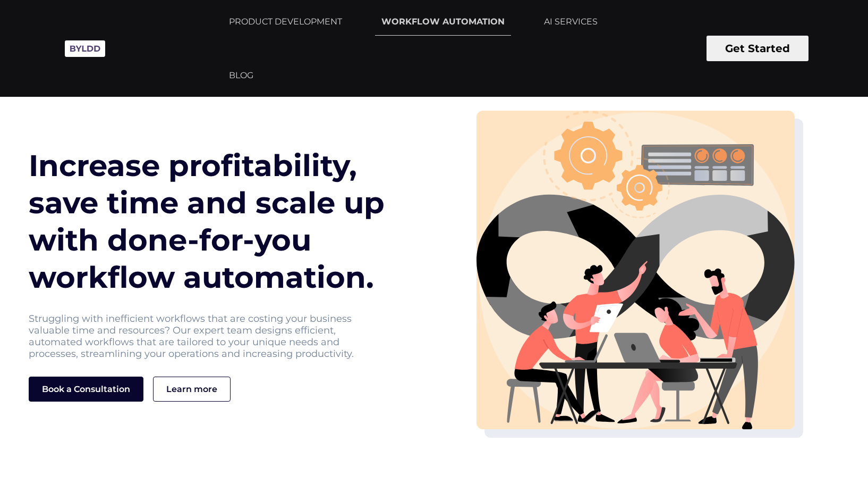 This screenshot has height=483, width=868. What do you see at coordinates (285, 22) in the screenshot?
I see `a: PRODUCT DEVELOPMENT` at bounding box center [285, 22].